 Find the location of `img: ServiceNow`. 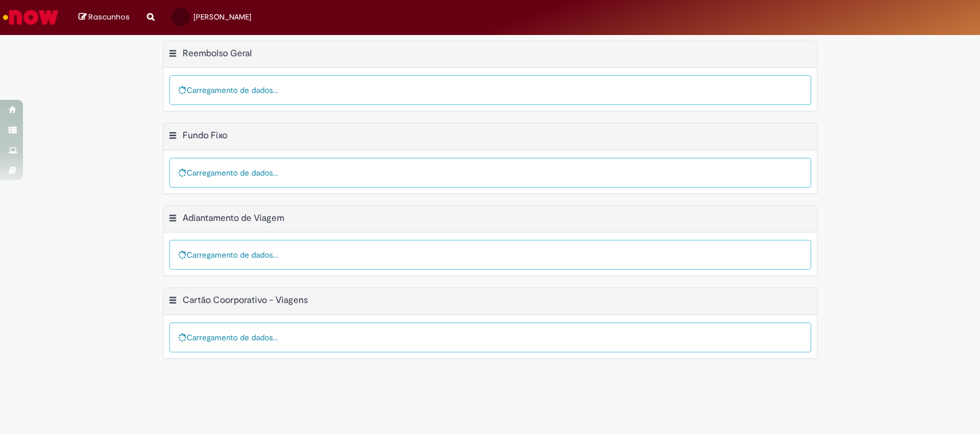

img: ServiceNow is located at coordinates (31, 18).